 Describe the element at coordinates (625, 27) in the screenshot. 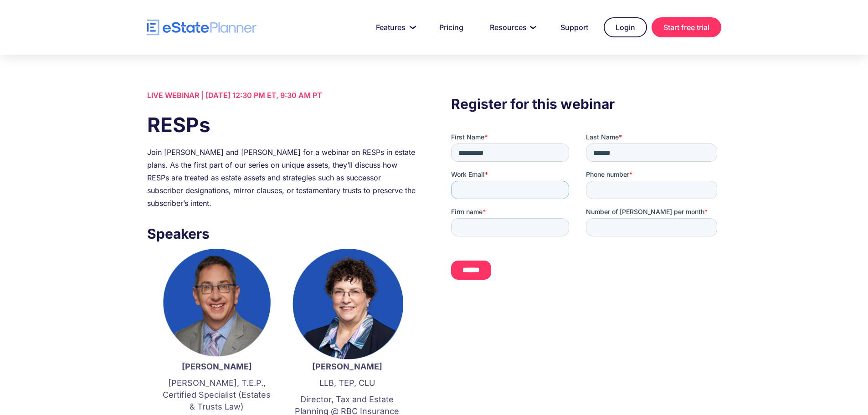

I see `a: Login` at that location.